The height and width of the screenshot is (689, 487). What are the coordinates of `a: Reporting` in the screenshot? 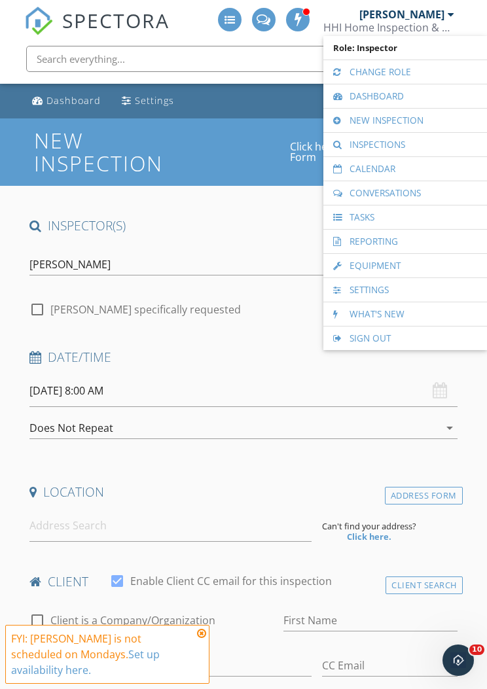 It's located at (405, 242).